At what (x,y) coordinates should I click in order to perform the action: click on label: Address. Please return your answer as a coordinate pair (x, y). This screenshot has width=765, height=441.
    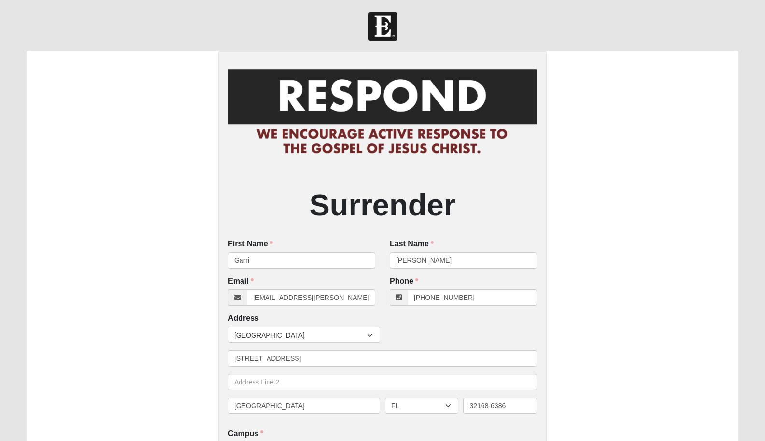
    Looking at the image, I should click on (243, 318).